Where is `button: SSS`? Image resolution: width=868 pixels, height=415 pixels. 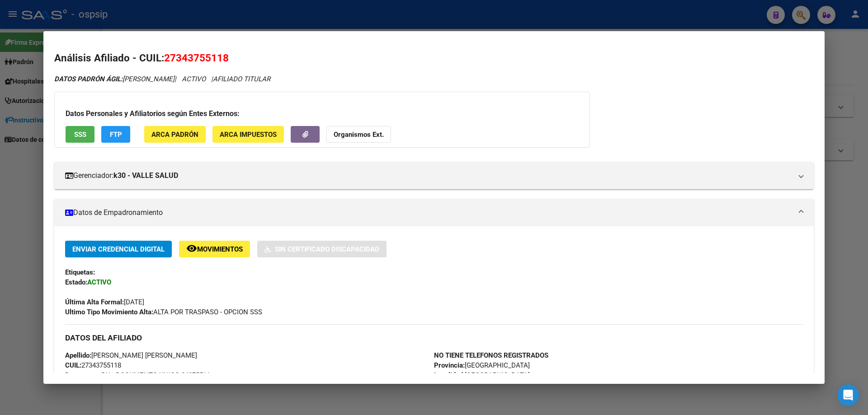
button: SSS is located at coordinates (80, 134).